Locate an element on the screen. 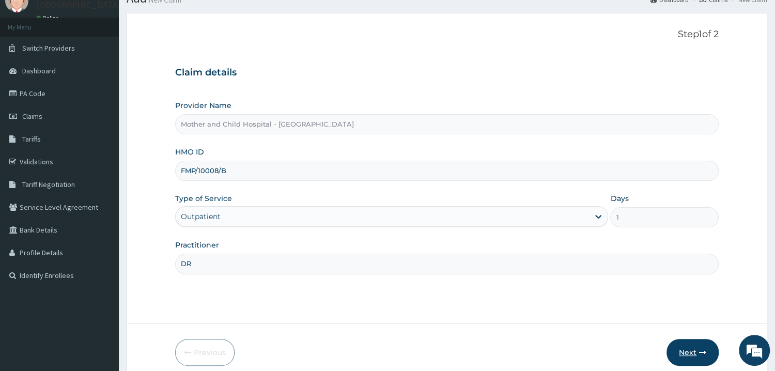 Image resolution: width=775 pixels, height=371 pixels. label: Type of Service is located at coordinates (203, 198).